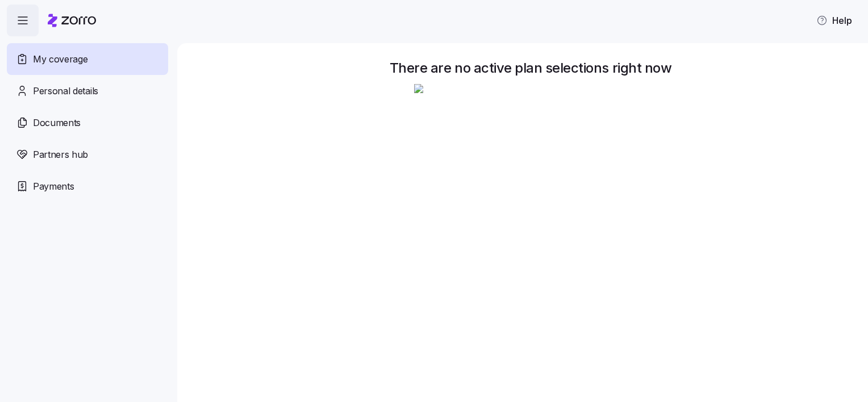  Describe the element at coordinates (531, 68) in the screenshot. I see `span: There are no active plan selections right now` at that location.